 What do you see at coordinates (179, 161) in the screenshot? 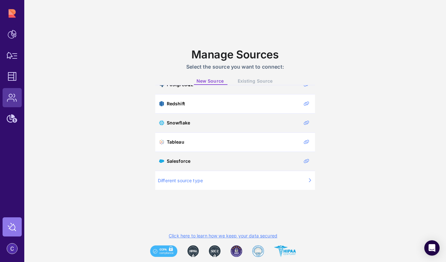
I see `span: salesforce` at bounding box center [179, 161].